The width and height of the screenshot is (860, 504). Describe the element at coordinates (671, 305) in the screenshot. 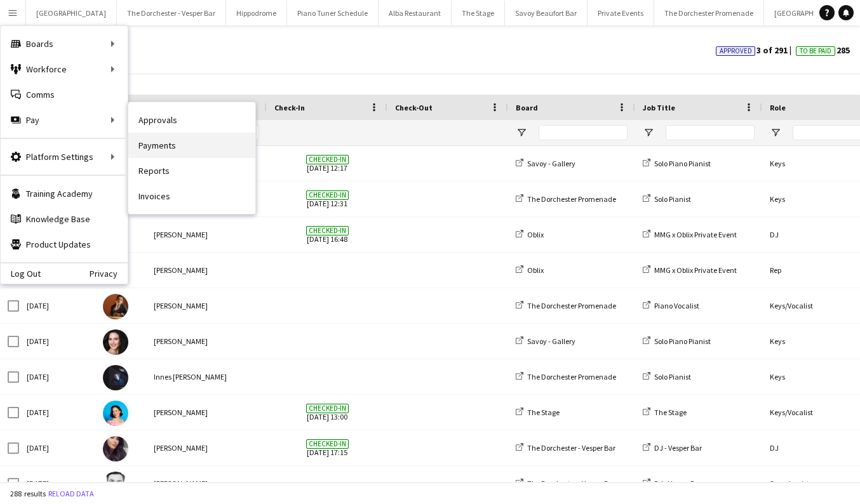

I see `a: Piano Vocalist` at that location.